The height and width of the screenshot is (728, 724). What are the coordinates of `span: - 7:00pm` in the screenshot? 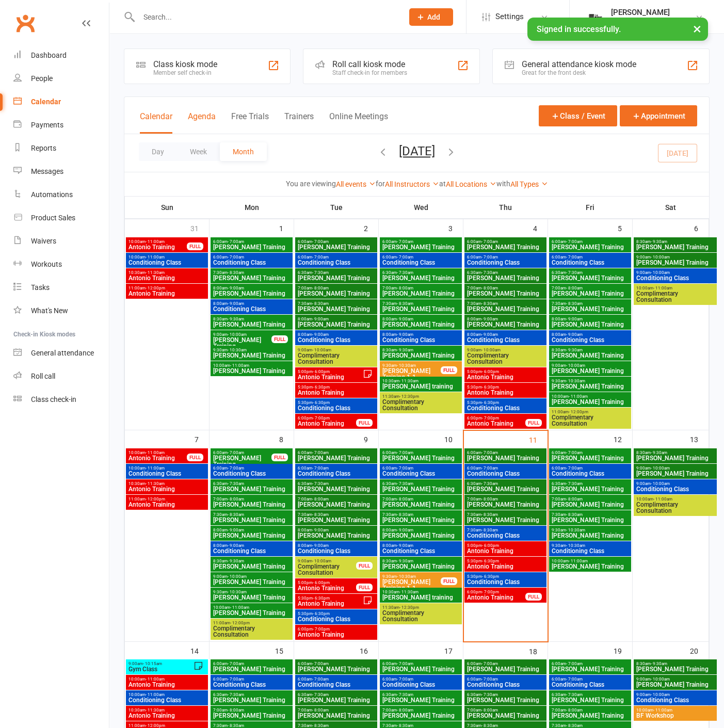 It's located at (321, 418).